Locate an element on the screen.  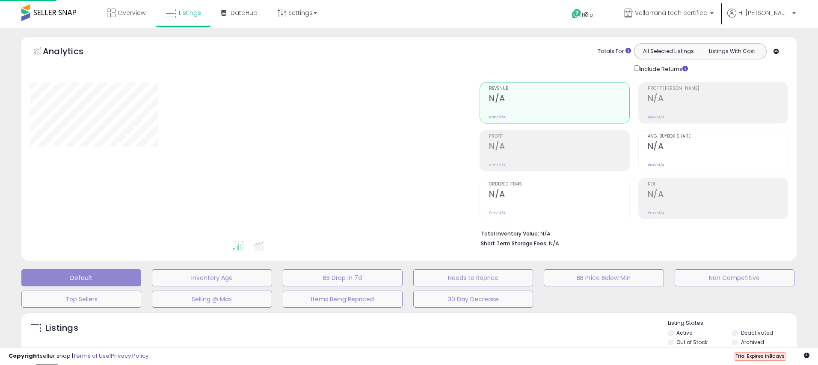
button: Needs to Reprice is located at coordinates (473, 278).